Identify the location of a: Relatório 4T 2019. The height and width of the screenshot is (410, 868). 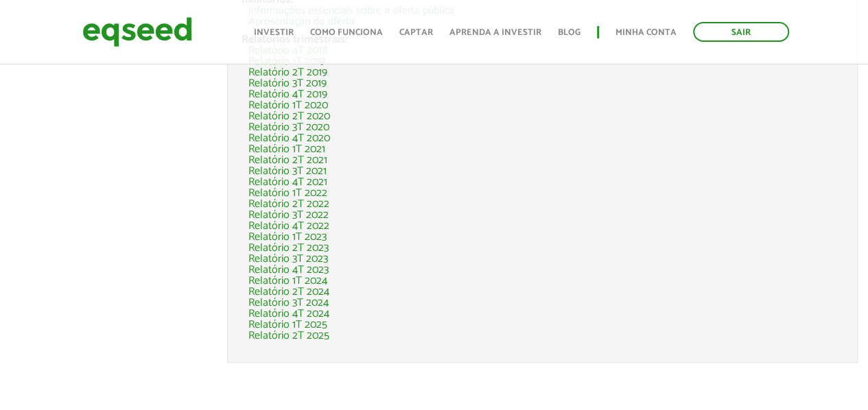
(288, 94).